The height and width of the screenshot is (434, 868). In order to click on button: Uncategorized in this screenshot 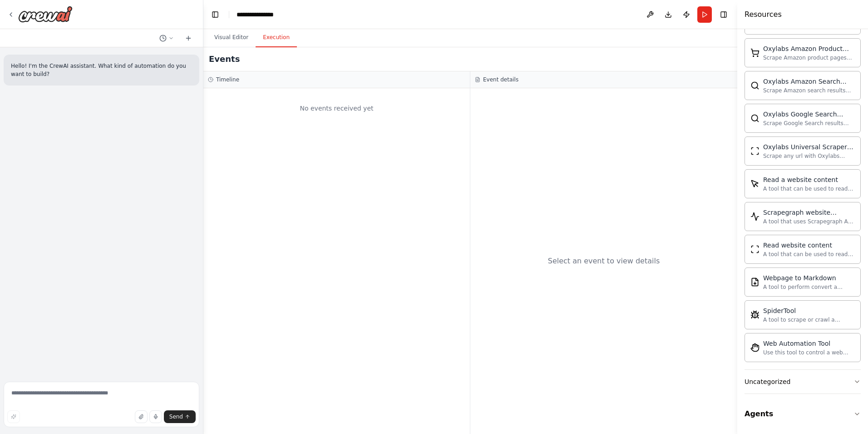, I will do `click(803, 381)`.